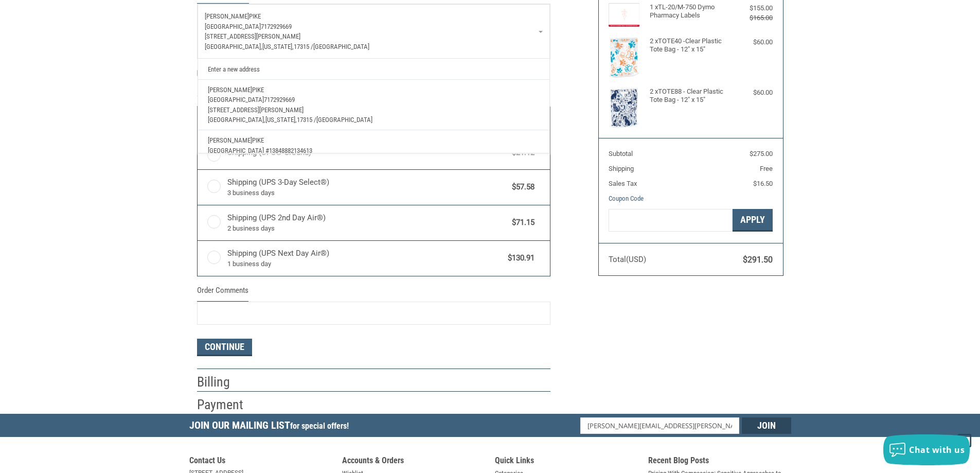 The width and height of the screenshot is (980, 473). What do you see at coordinates (620, 153) in the screenshot?
I see `span: Subtotal` at bounding box center [620, 153].